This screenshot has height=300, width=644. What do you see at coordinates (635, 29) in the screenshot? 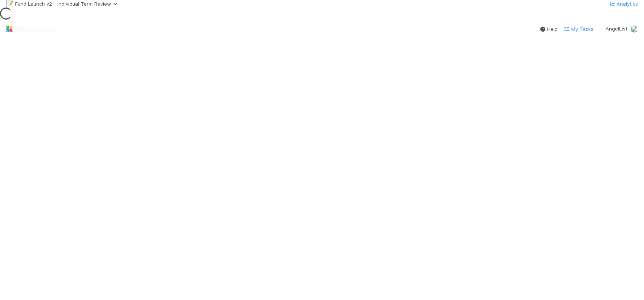
I see `img: avatar_ba22fd42-677f-4b89-aaa3-073be741e398.png` at bounding box center [635, 29].